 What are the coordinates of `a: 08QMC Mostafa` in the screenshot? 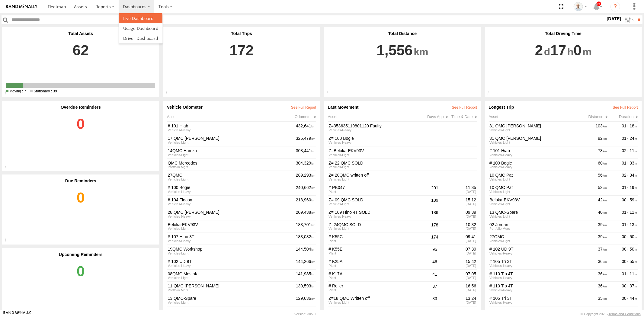 It's located at (231, 274).